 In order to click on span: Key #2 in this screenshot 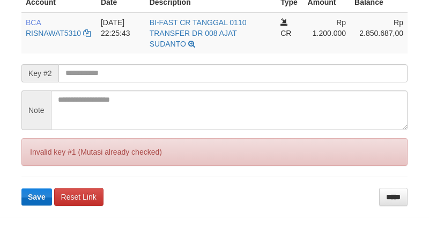, I will do `click(40, 73)`.